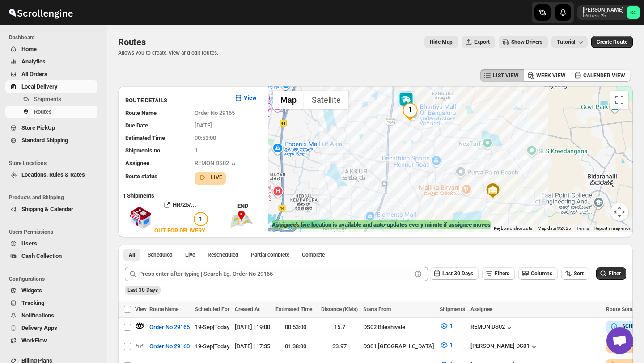  What do you see at coordinates (143, 290) in the screenshot?
I see `span: Last 30 Days` at bounding box center [143, 290].